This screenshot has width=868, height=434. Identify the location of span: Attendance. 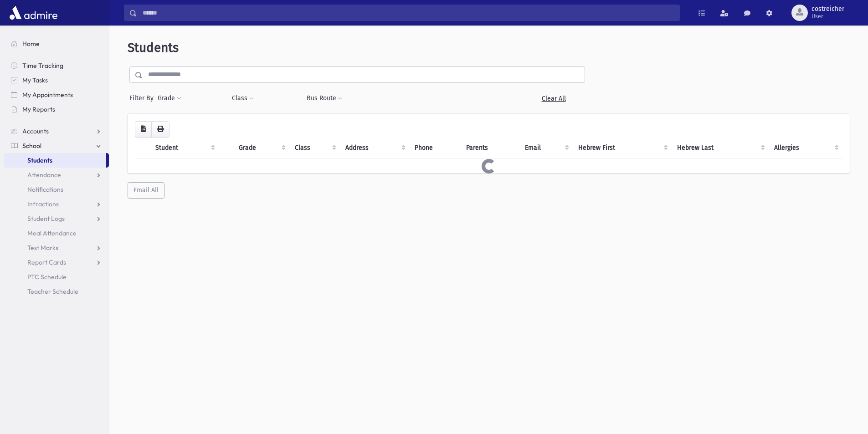
(44, 175).